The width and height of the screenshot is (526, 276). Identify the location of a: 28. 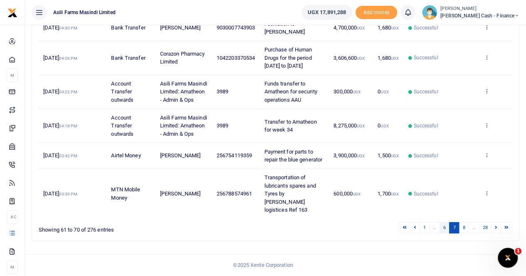
(485, 228).